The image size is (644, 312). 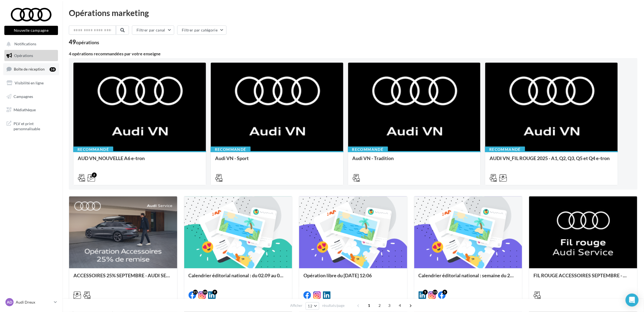 What do you see at coordinates (88, 42) in the screenshot?
I see `div: opérations` at bounding box center [88, 42].